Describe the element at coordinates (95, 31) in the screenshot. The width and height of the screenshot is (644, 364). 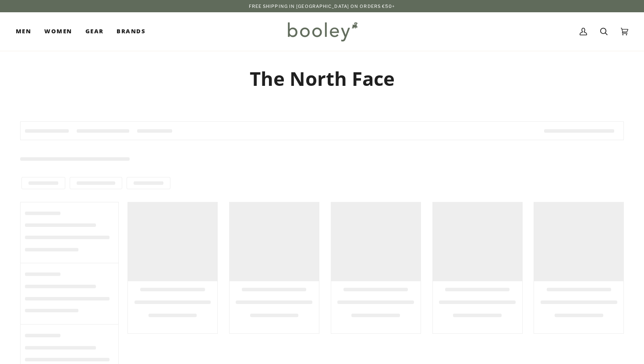
I see `span: Gear` at that location.